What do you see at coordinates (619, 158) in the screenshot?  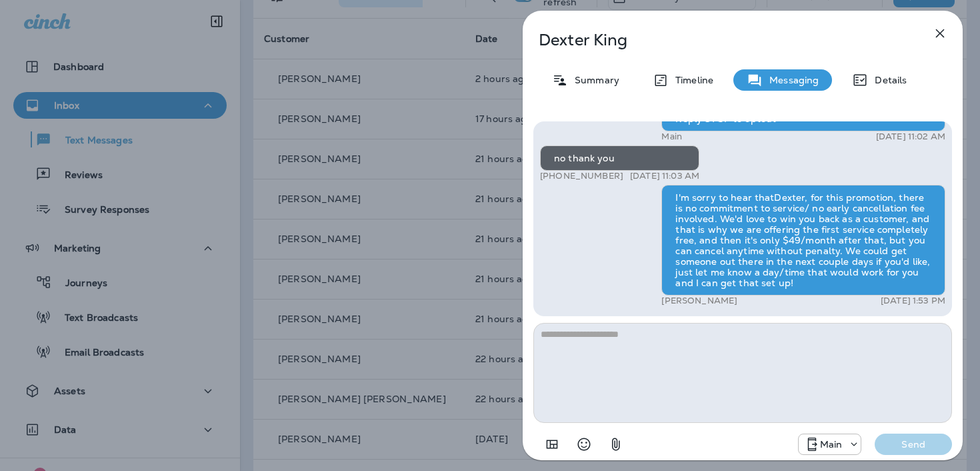 I see `div: no thank you` at bounding box center [619, 158].